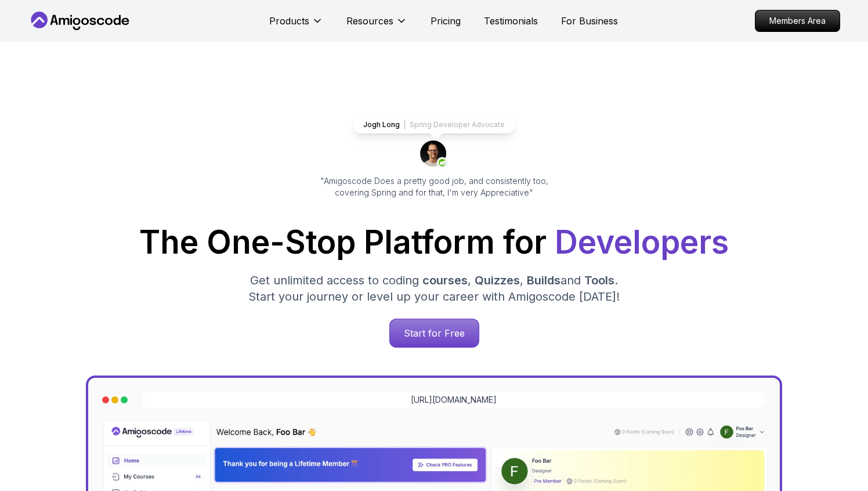 Image resolution: width=868 pixels, height=491 pixels. Describe the element at coordinates (544, 280) in the screenshot. I see `span: Builds` at that location.